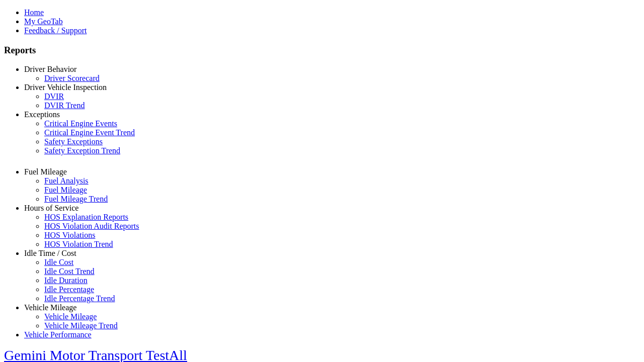  Describe the element at coordinates (90, 132) in the screenshot. I see `a: Critical Engine Event Trend` at that location.